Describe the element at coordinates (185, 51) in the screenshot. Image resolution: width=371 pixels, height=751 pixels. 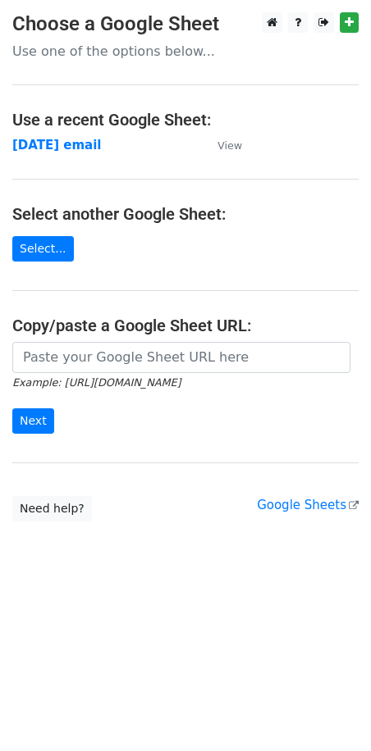
I see `p: Use one of the options below...` at that location.